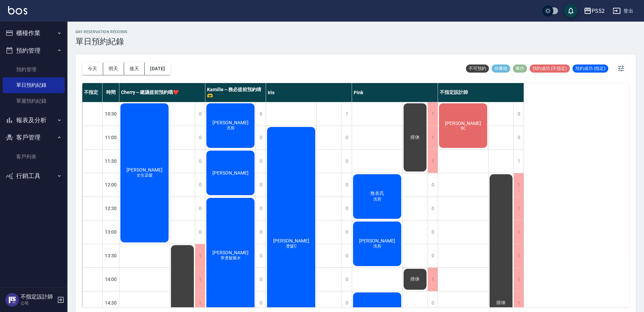  I want to click on div: 14:00, so click(111, 279).